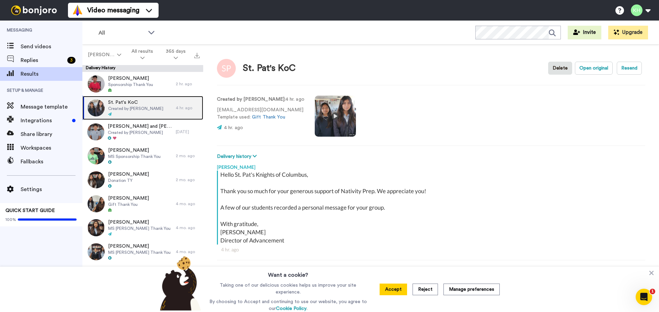 The width and height of the screenshot is (659, 312). What do you see at coordinates (96, 84) in the screenshot?
I see `img: b6b97e56-3a9f-42a1-ab37-94637bb3c786-thumb.jpg` at bounding box center [96, 84].